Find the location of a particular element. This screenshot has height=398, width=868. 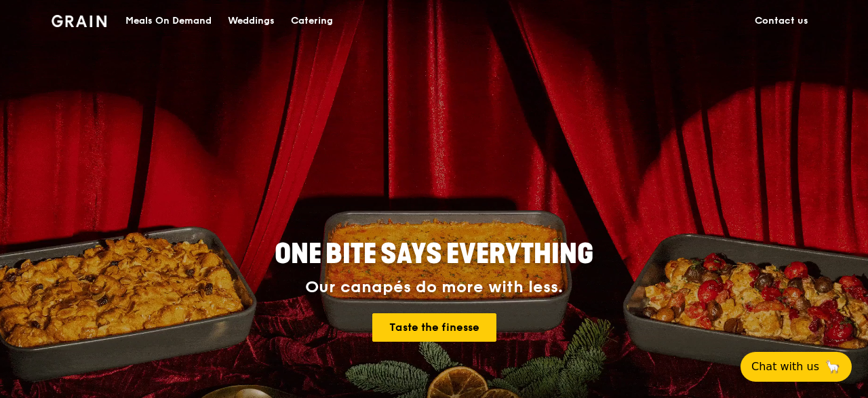

span: ONE BITE SAYS EVERYTHING is located at coordinates (434, 254).